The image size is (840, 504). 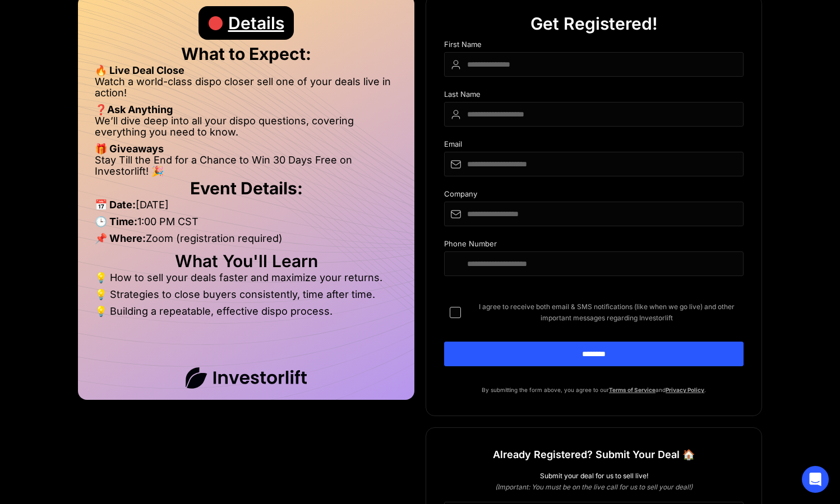 I want to click on strong: Privacy Policy, so click(x=685, y=390).